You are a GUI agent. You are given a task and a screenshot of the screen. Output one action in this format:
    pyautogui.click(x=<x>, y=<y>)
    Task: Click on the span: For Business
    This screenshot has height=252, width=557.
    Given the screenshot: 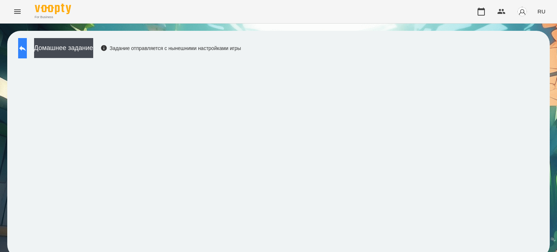 What is the action you would take?
    pyautogui.click(x=53, y=17)
    